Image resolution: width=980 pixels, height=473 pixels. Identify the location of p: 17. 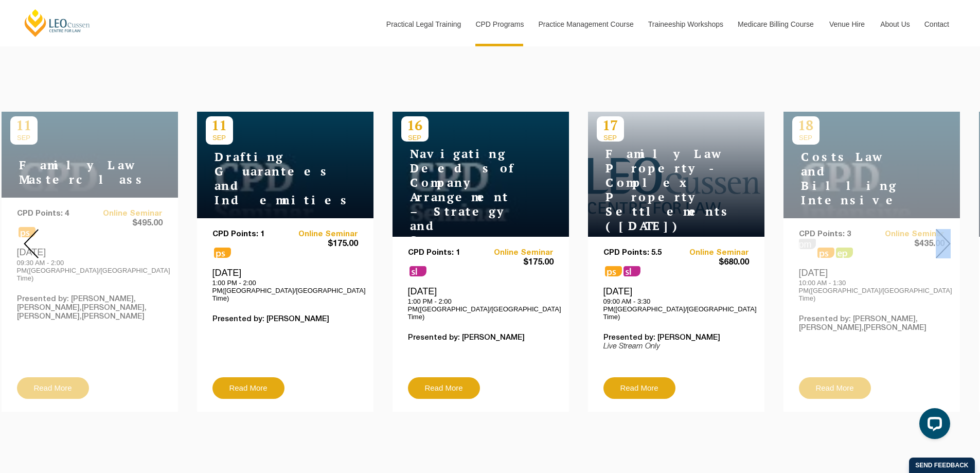
(610, 125).